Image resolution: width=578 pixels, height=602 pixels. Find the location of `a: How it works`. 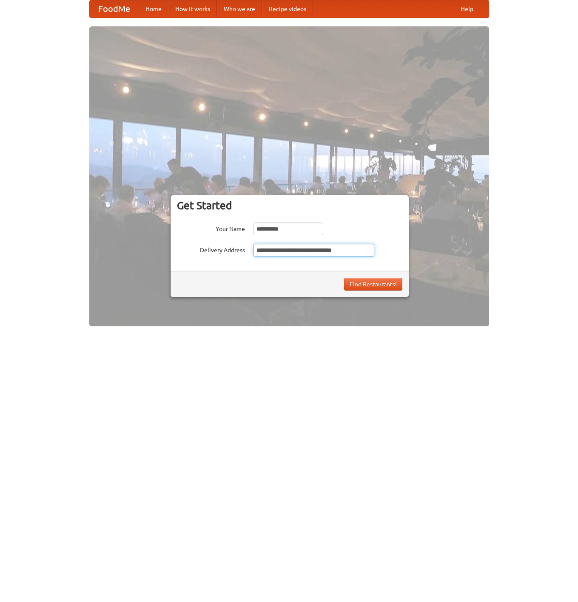

a: How it works is located at coordinates (193, 9).